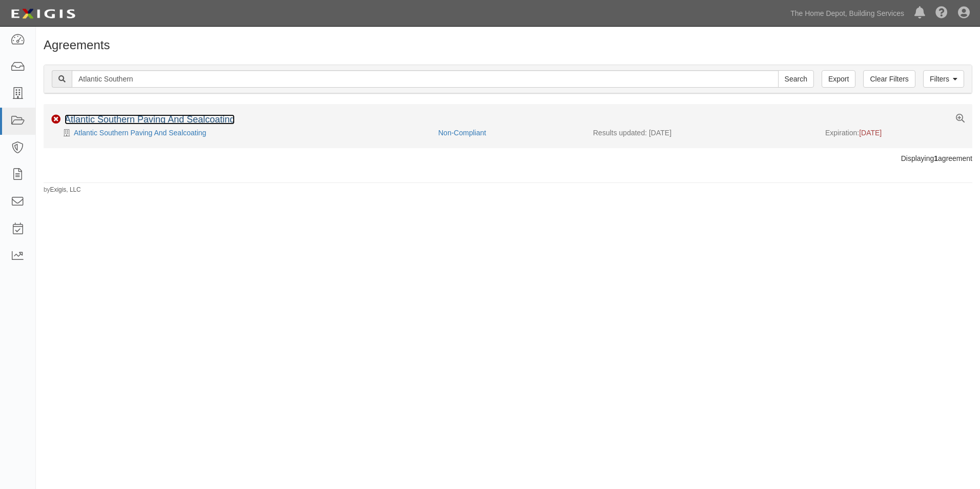  Describe the element at coordinates (889, 79) in the screenshot. I see `a: Clear Filters` at that location.